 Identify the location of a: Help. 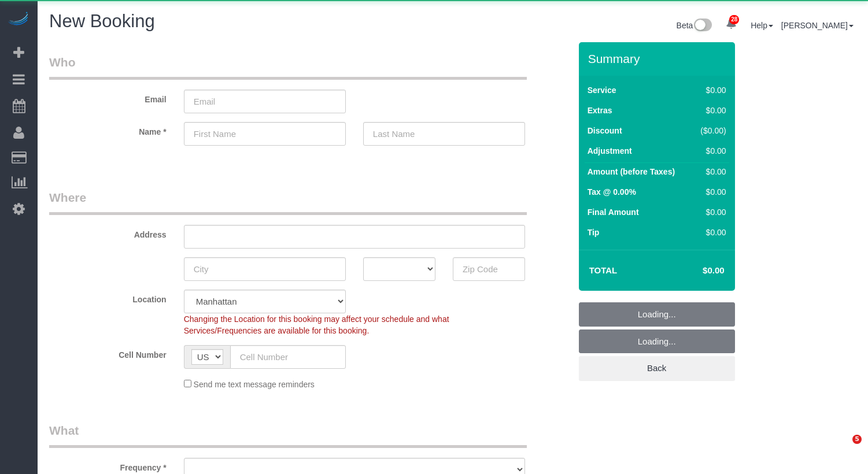
(761, 25).